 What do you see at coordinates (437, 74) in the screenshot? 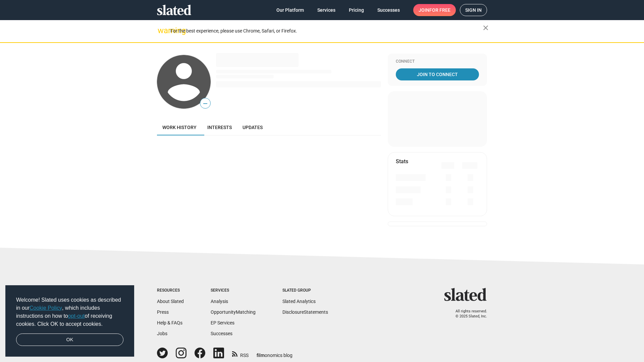
I see `span: Join To Connect` at bounding box center [437, 74].